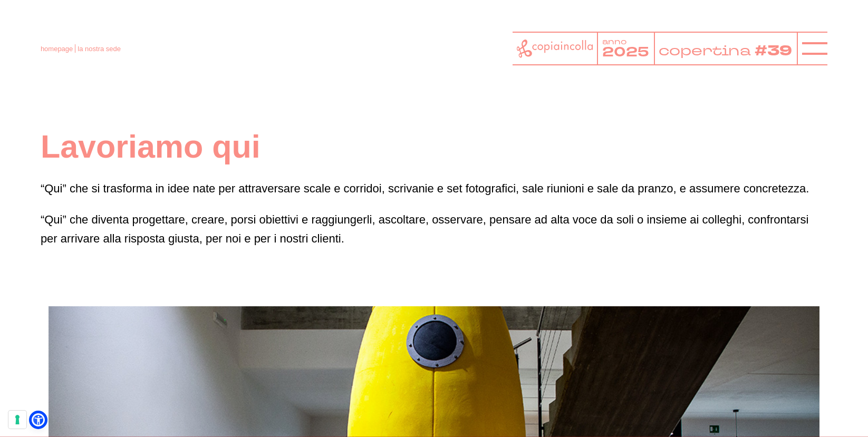  What do you see at coordinates (38, 420) in the screenshot?
I see `a: Open Accessibility Menu` at bounding box center [38, 420].